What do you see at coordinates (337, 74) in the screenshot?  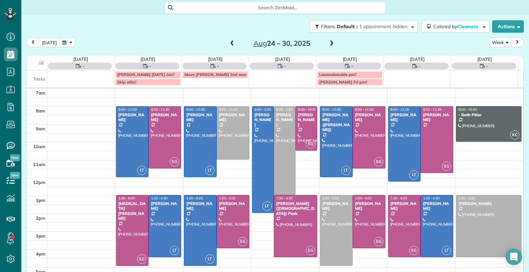 I see `span: Lewandowskie pm?` at bounding box center [337, 74].